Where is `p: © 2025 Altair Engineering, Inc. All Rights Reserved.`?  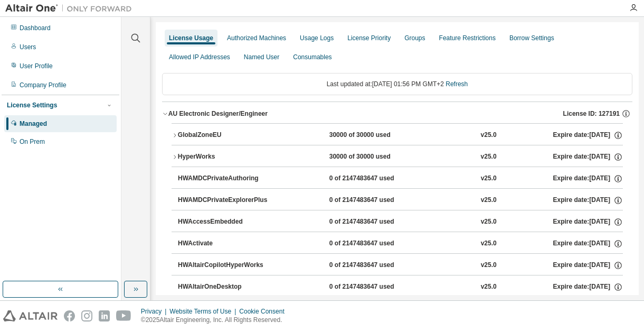 p: © 2025 Altair Engineering, Inc. All Rights Reserved. is located at coordinates (216, 320).